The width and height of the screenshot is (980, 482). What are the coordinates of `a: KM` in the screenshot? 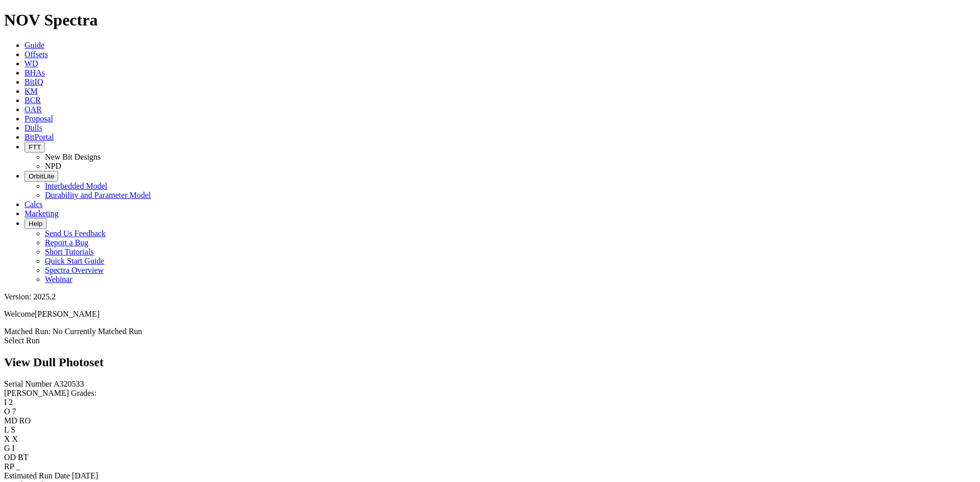 It's located at (31, 91).